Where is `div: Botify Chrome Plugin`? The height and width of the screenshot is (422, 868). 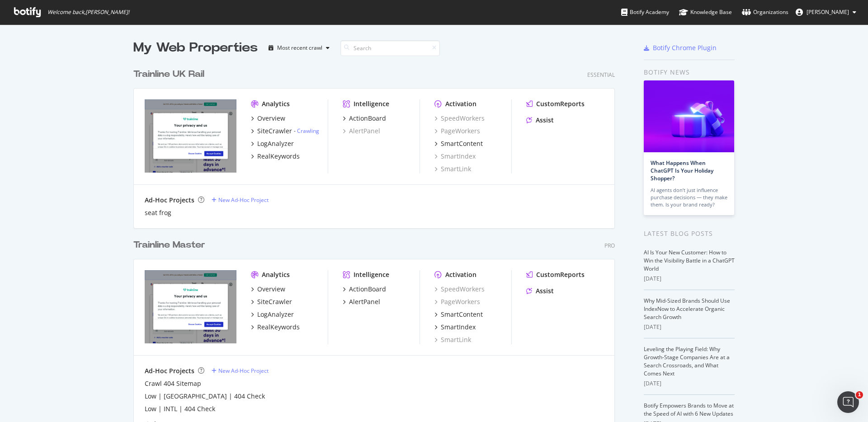
div: Botify Chrome Plugin is located at coordinates (684, 48).